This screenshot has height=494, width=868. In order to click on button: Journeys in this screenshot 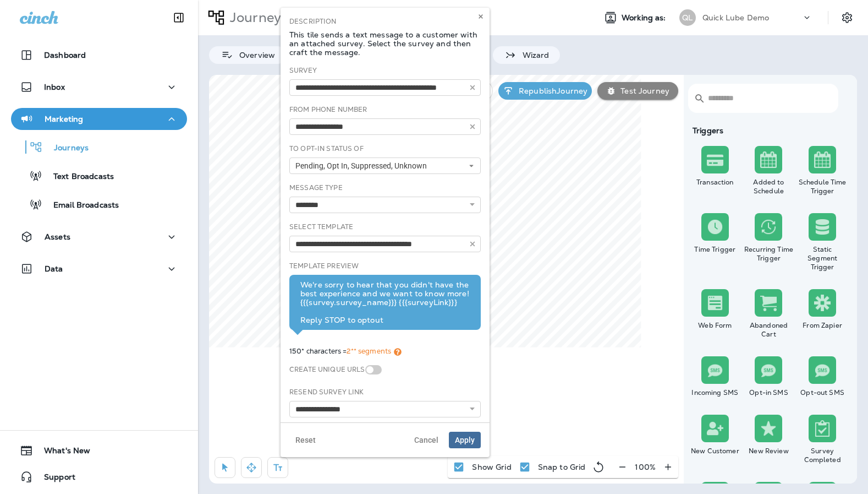, I will do `click(99, 147)`.